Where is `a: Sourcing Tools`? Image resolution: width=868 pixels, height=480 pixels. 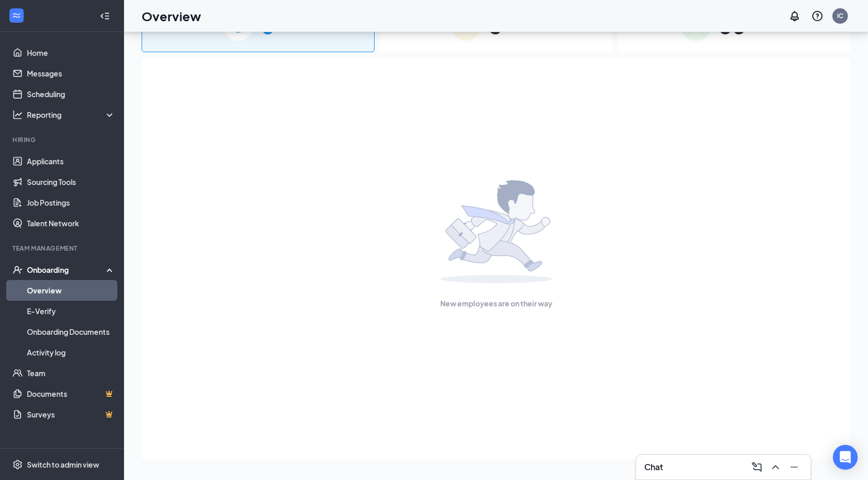 a: Sourcing Tools is located at coordinates (71, 181).